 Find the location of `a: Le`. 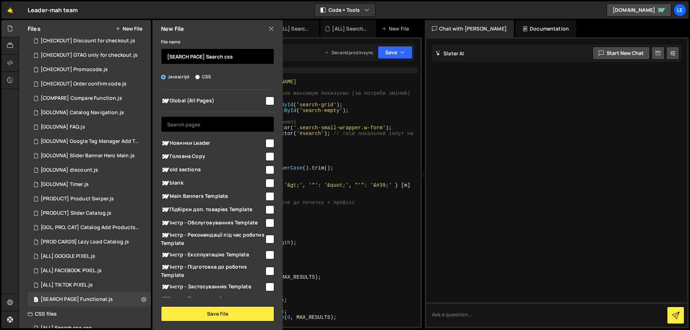

a: Le is located at coordinates (680, 10).